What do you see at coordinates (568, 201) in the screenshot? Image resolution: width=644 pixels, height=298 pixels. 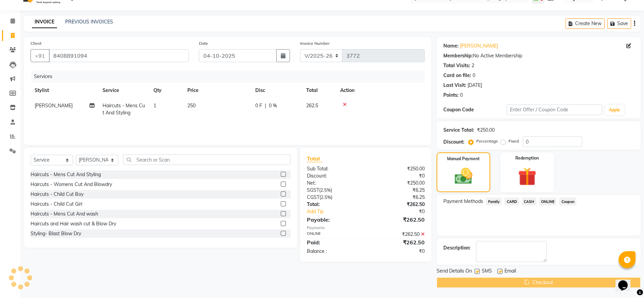 I see `span: Coupon` at bounding box center [568, 201].